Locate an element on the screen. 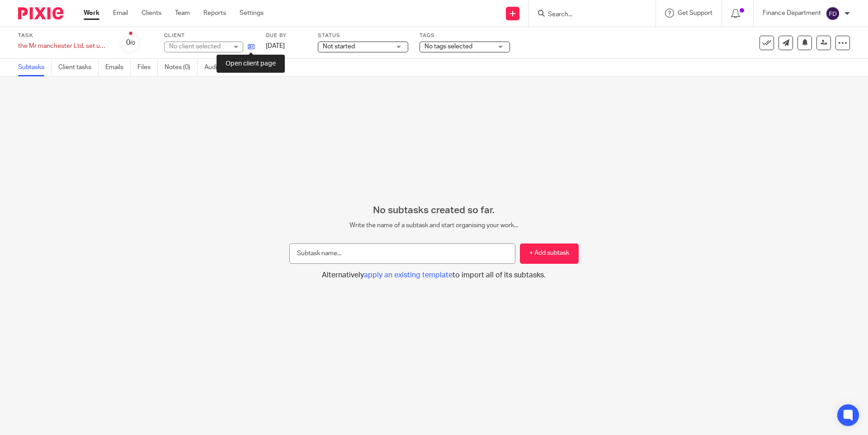 This screenshot has width=868, height=435. input: Subtask name... is located at coordinates (402, 253).